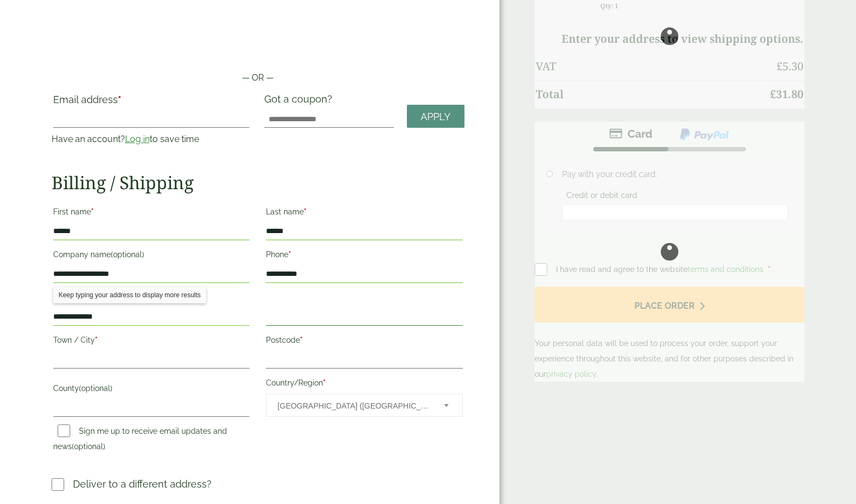 This screenshot has height=504, width=856. What do you see at coordinates (364, 342) in the screenshot?
I see `label: Postcode` at bounding box center [364, 342].